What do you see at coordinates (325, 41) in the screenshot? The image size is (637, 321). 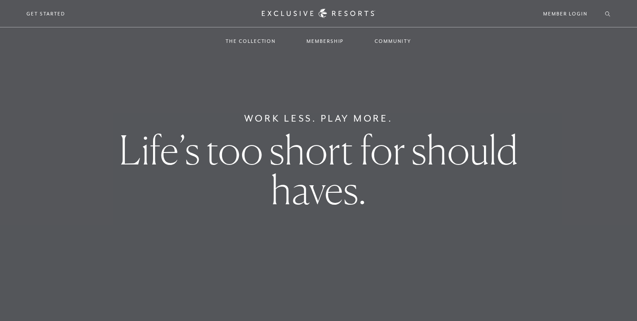 I see `a: Membership` at bounding box center [325, 41].